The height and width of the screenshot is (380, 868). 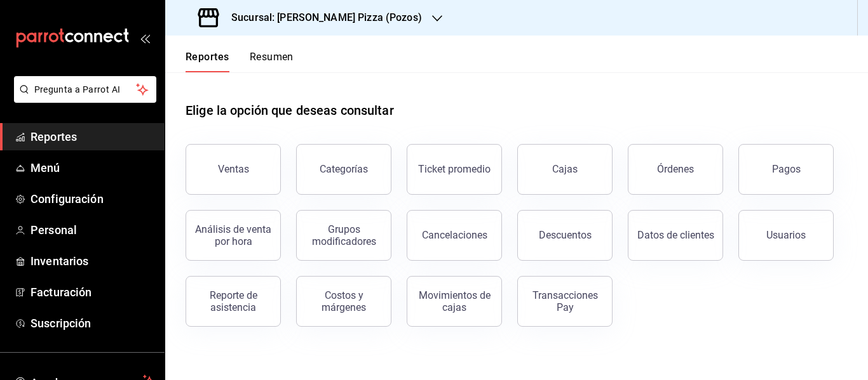 What do you see at coordinates (83, 98) in the screenshot?
I see `a: Pregunta a Parrot AI` at bounding box center [83, 98].